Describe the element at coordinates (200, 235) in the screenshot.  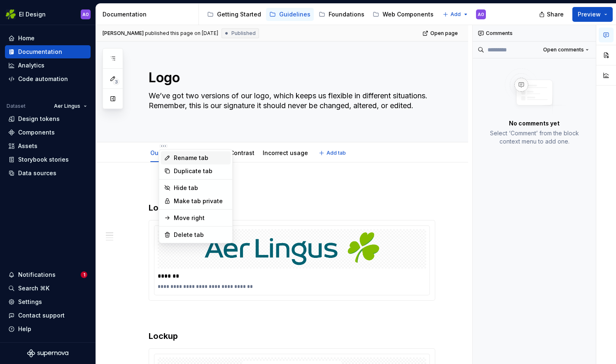
I see `div: Delete tab` at that location.